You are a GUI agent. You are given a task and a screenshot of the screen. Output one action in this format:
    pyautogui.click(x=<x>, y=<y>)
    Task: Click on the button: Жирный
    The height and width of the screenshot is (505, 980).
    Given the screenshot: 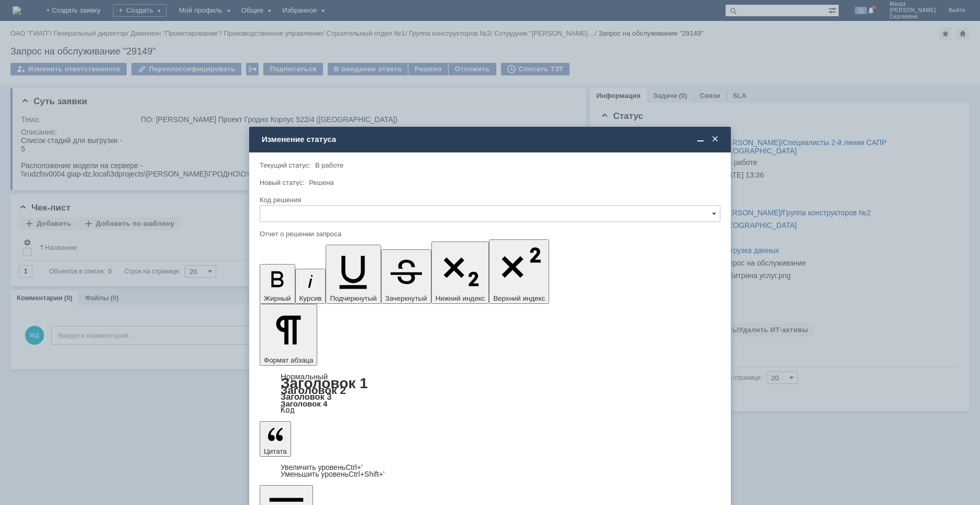 What is the action you would take?
    pyautogui.click(x=278, y=284)
    